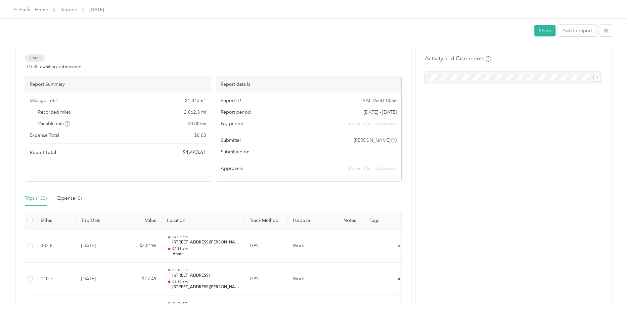 The image size is (630, 315). What do you see at coordinates (206, 282) in the screenshot?
I see `p: 03:50 pm` at bounding box center [206, 282].